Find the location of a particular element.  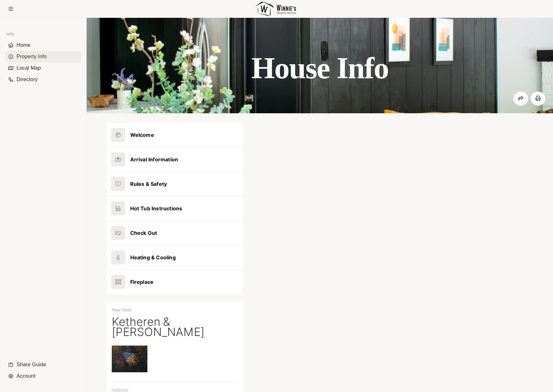

h1: House Info is located at coordinates (319, 68).